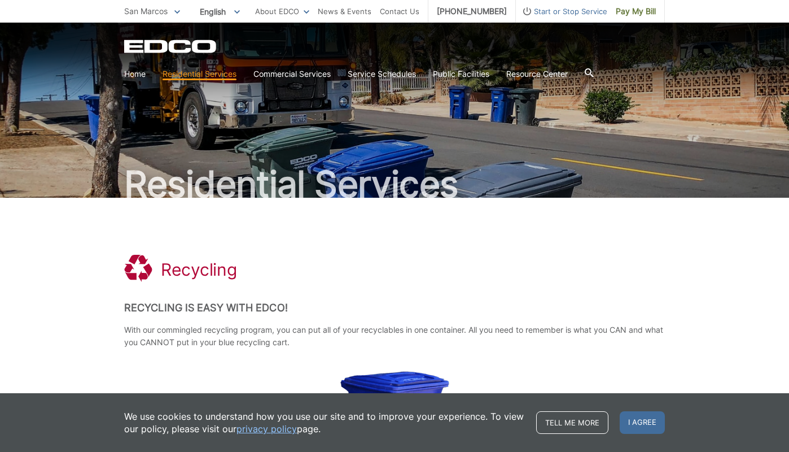 Image resolution: width=789 pixels, height=452 pixels. I want to click on p: We use cookies to understand how you use our site and to improve your experience. To view our pol..., so click(325, 422).